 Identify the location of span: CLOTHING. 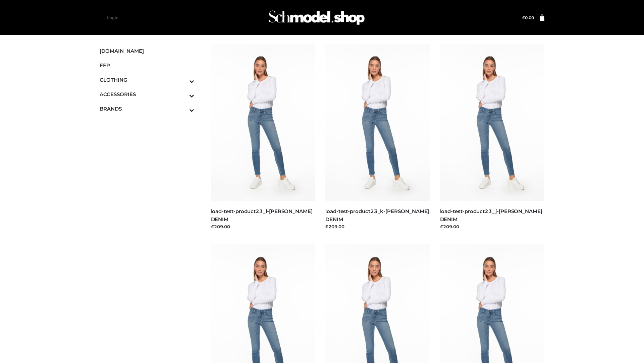
(147, 80).